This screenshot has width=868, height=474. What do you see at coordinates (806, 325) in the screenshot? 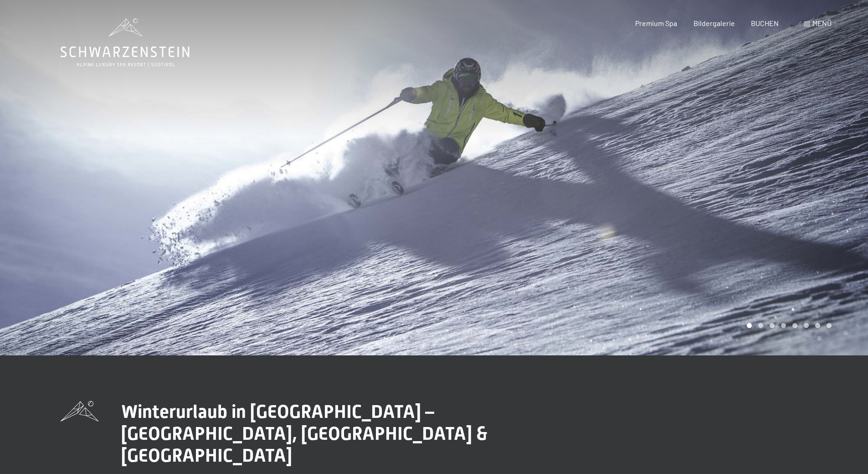
I see `div: Carousel Page 6` at bounding box center [806, 325].